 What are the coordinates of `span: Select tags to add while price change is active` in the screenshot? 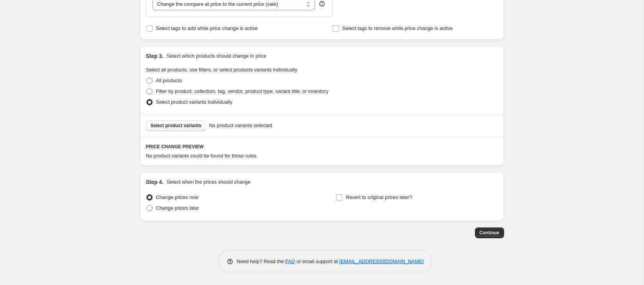 It's located at (207, 28).